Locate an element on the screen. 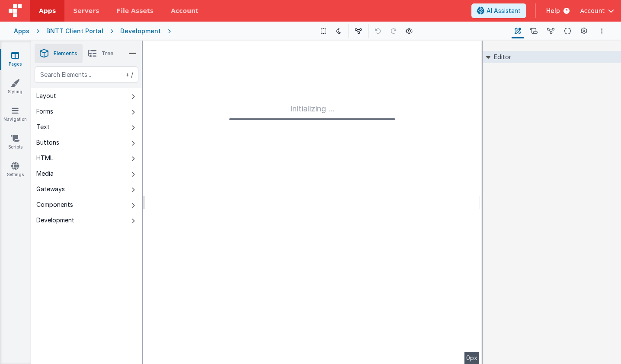 This screenshot has height=364, width=621. button: Forms is located at coordinates (87, 112).